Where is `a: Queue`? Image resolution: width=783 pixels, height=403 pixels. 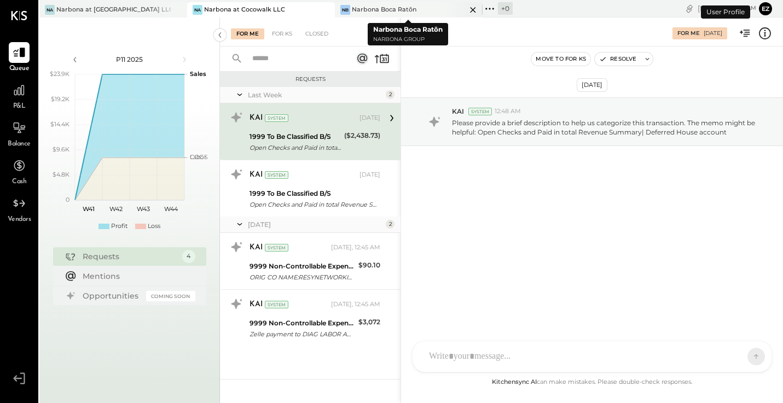
a: Queue is located at coordinates (19, 58).